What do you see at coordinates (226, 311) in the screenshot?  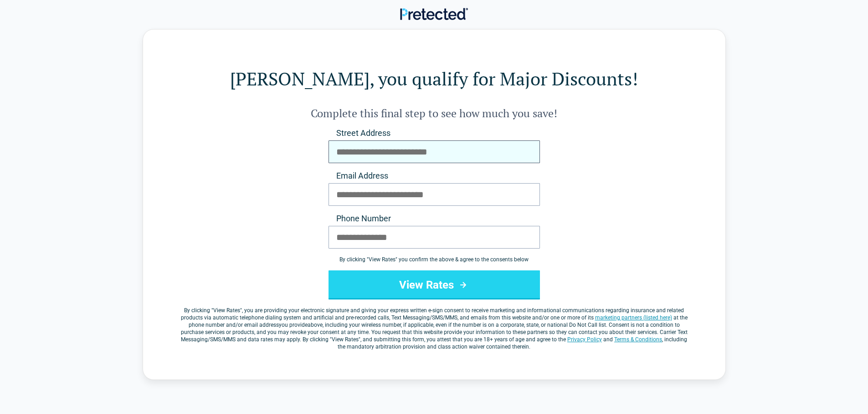 I see `span: View Rates` at bounding box center [226, 311].